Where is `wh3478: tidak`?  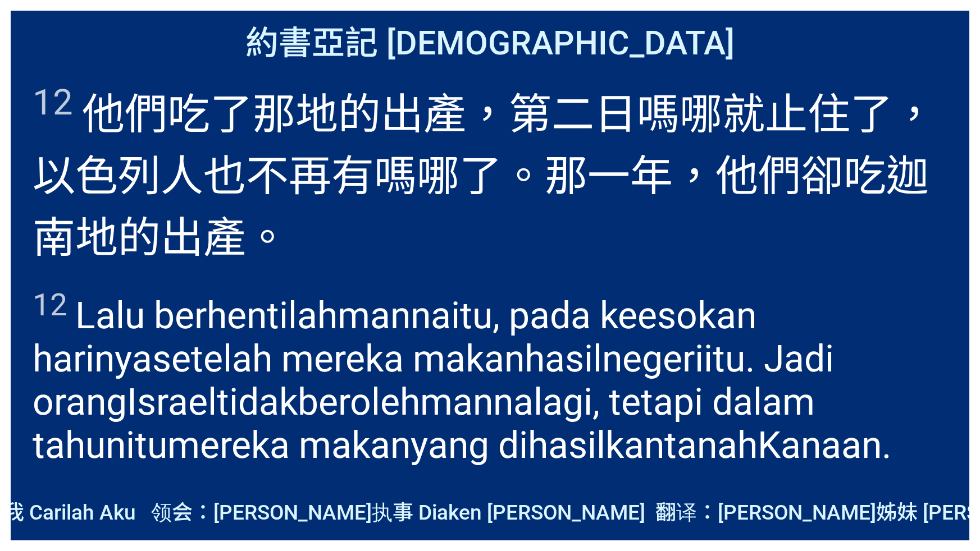
wh3478: tidak is located at coordinates (462, 423).